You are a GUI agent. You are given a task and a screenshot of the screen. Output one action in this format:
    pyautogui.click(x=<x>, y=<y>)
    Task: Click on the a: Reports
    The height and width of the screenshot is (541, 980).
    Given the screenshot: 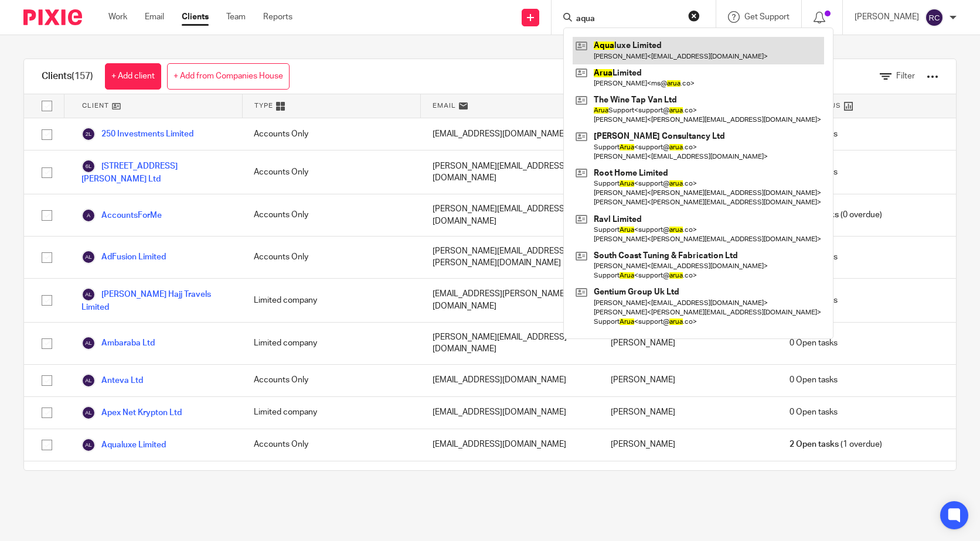 What is the action you would take?
    pyautogui.click(x=278, y=17)
    